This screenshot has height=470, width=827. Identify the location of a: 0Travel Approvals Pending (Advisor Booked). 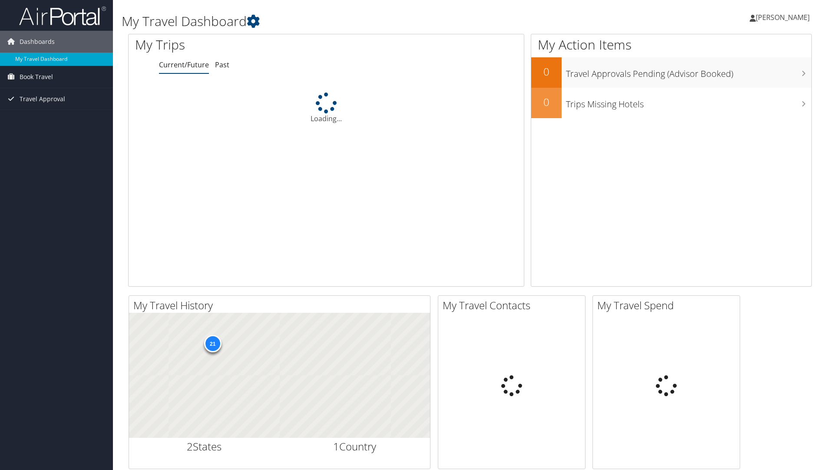
(671, 73).